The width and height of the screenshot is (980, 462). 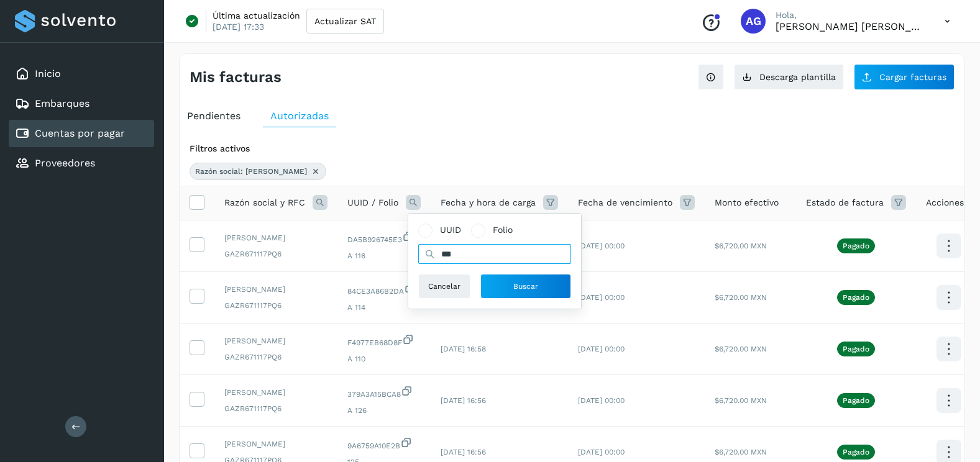 I want to click on span: DA5B926745E3, so click(x=384, y=238).